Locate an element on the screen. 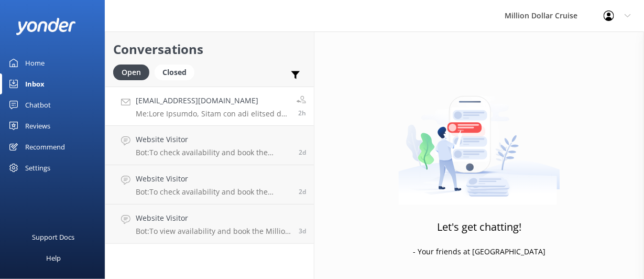 Image resolution: width=644 pixels, height=279 pixels. div: Reviews is located at coordinates (38, 126).